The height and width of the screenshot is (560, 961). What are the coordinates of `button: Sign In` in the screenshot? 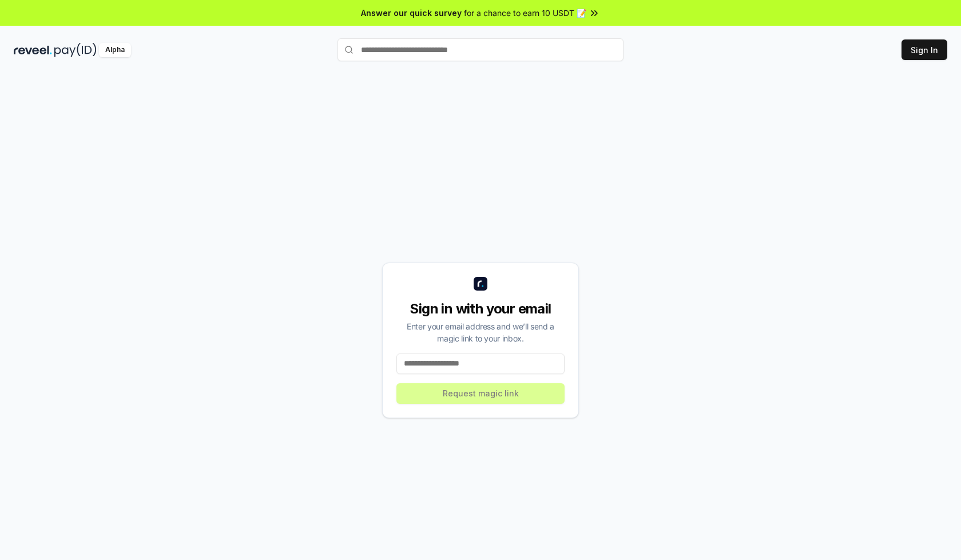 It's located at (925, 50).